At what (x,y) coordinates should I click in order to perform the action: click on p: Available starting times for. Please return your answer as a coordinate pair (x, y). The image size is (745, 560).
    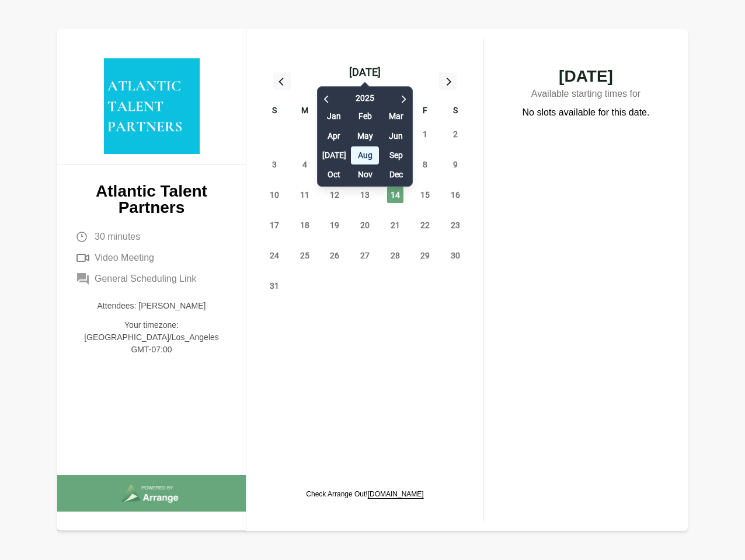
    Looking at the image, I should click on (585, 95).